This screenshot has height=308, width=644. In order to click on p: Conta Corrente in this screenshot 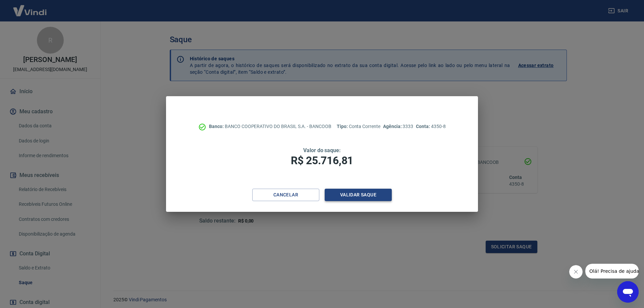, I will do `click(359, 126)`.